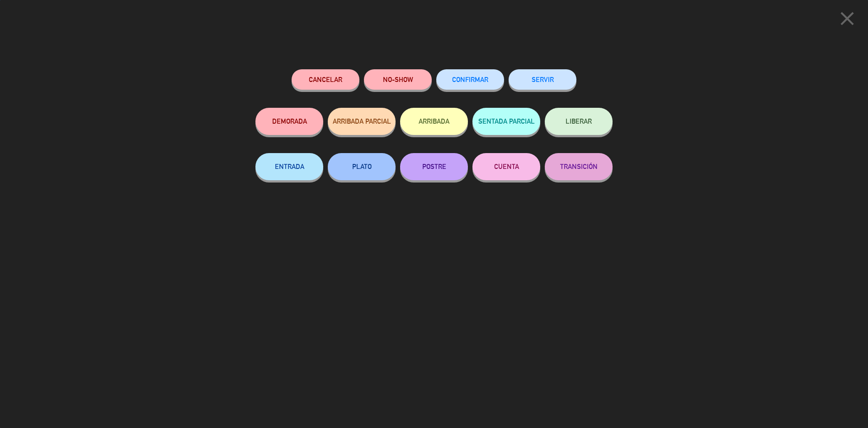  I want to click on span: LIBERAR, so click(579, 121).